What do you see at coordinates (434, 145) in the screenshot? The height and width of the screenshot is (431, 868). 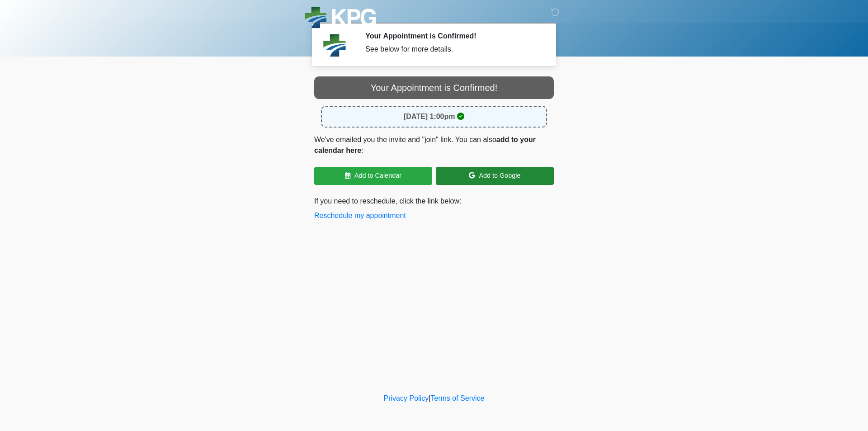 I see `p: We've emailed you the invite and "join" link. You can also :` at bounding box center [434, 145].